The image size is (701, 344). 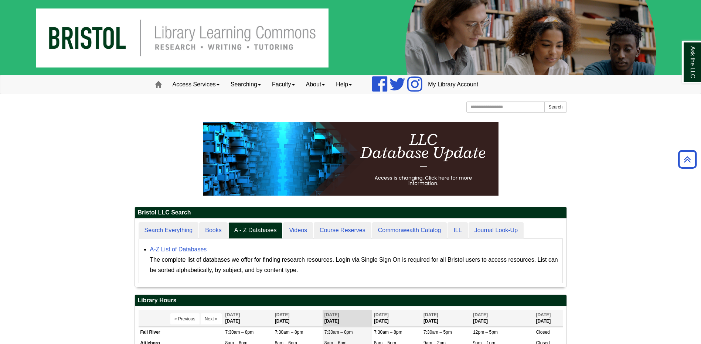 I want to click on a: Commonwealth Catalog, so click(x=410, y=231).